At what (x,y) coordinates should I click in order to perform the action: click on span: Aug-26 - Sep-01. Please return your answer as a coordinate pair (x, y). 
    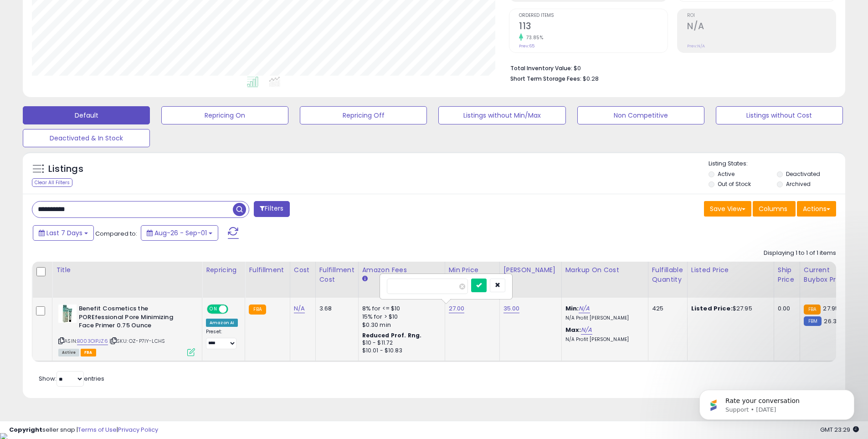
    Looking at the image, I should click on (181, 233).